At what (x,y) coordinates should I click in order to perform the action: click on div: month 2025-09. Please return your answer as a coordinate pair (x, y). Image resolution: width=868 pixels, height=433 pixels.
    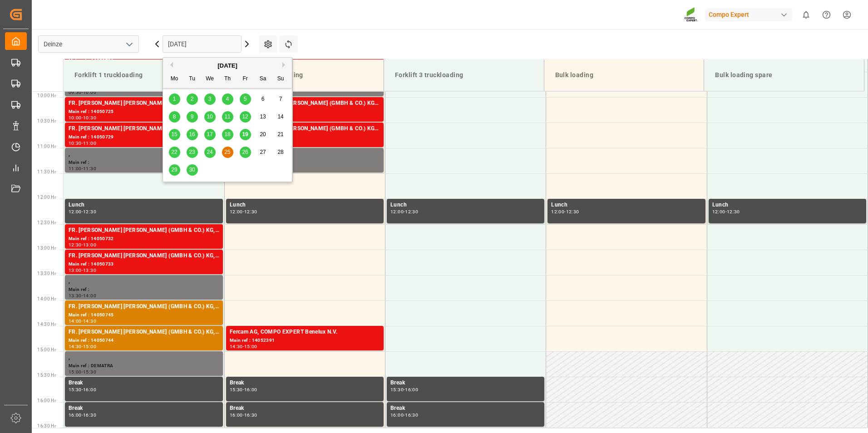
    Looking at the image, I should click on (228, 134).